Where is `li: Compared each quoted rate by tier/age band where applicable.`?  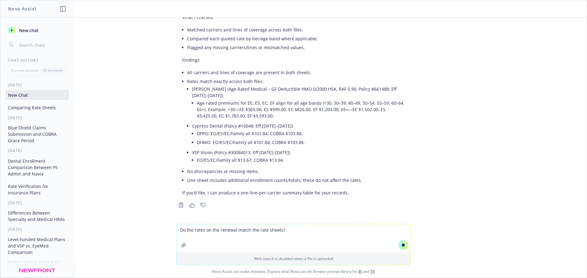 li: Compared each quoted rate by tier/age band where applicable. is located at coordinates (296, 38).